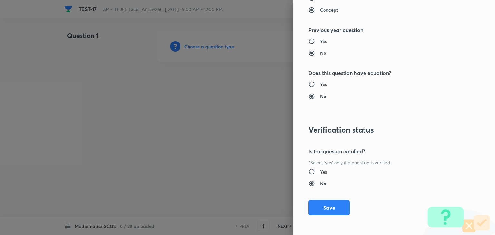  Describe the element at coordinates (383, 30) in the screenshot. I see `h5: Previous year question` at that location.